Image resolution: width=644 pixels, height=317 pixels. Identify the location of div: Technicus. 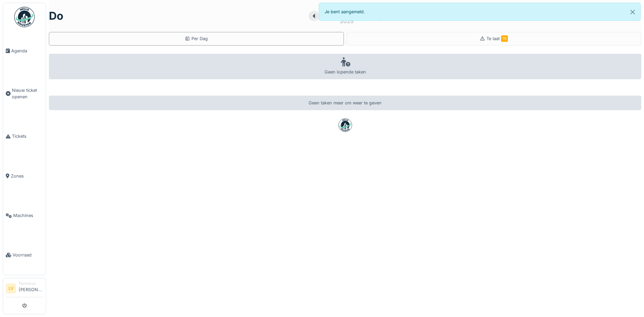
(31, 283).